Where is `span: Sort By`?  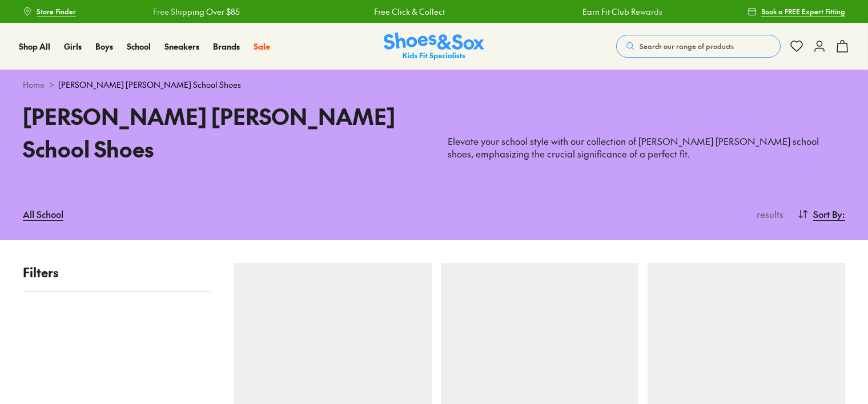
span: Sort By is located at coordinates (827, 214).